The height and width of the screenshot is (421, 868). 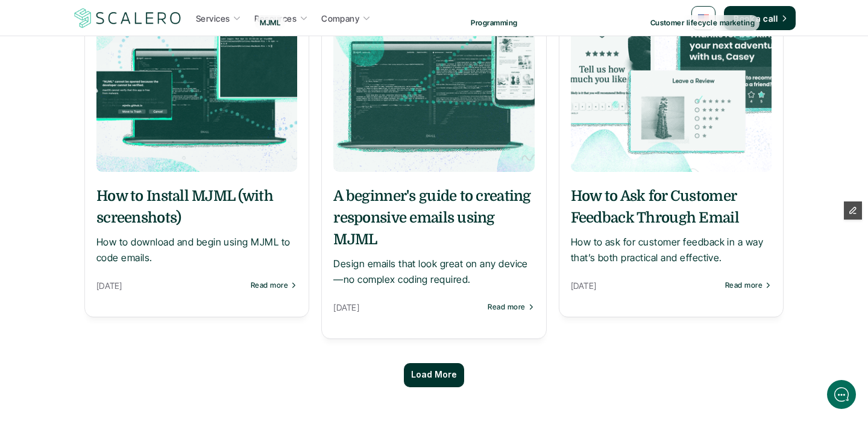 What do you see at coordinates (671, 207) in the screenshot?
I see `h5: How to Ask for Customer Feedback Through Email` at bounding box center [671, 207].